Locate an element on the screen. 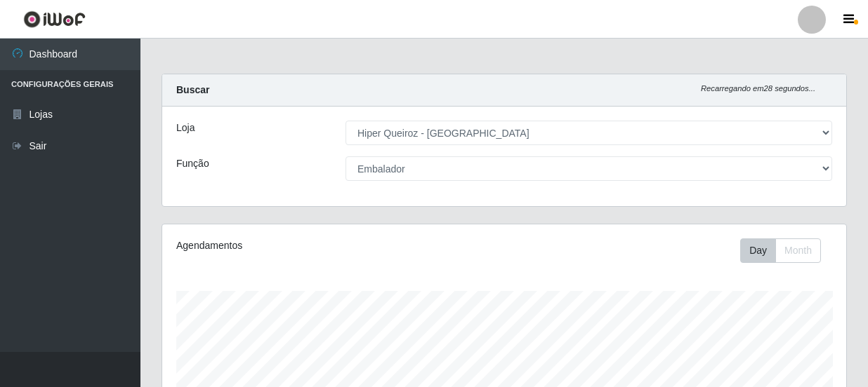  div: First group is located at coordinates (780, 250).